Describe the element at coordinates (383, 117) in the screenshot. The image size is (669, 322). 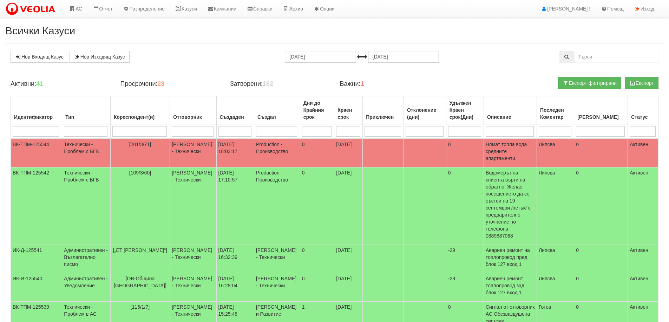
I see `div: Приключен` at that location.